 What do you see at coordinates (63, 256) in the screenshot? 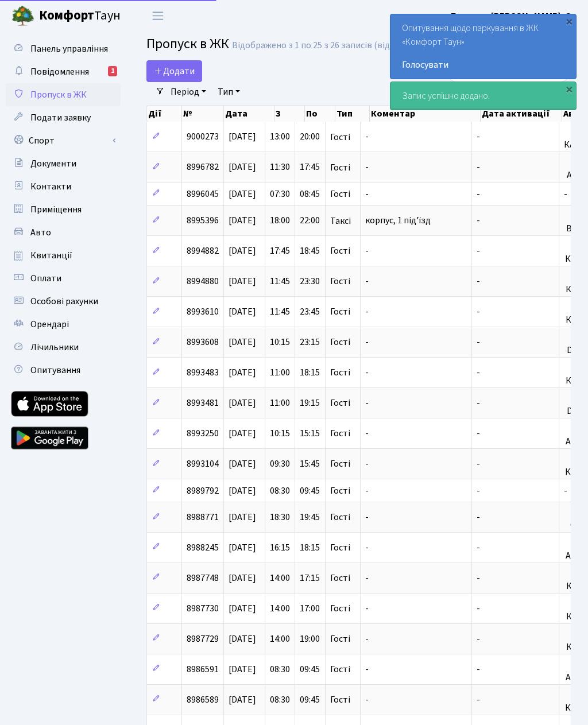
I see `a: Квитанції` at bounding box center [63, 256].